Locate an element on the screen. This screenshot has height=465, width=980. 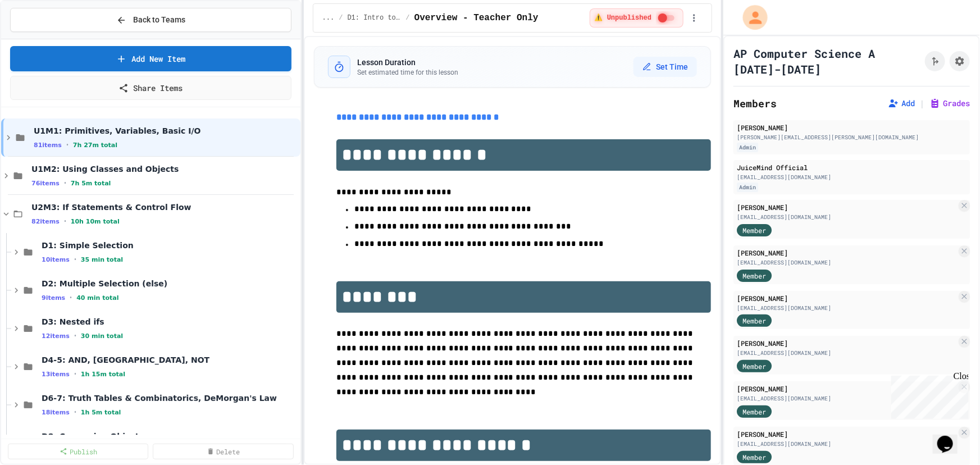
a: Add New Item is located at coordinates (150, 59).